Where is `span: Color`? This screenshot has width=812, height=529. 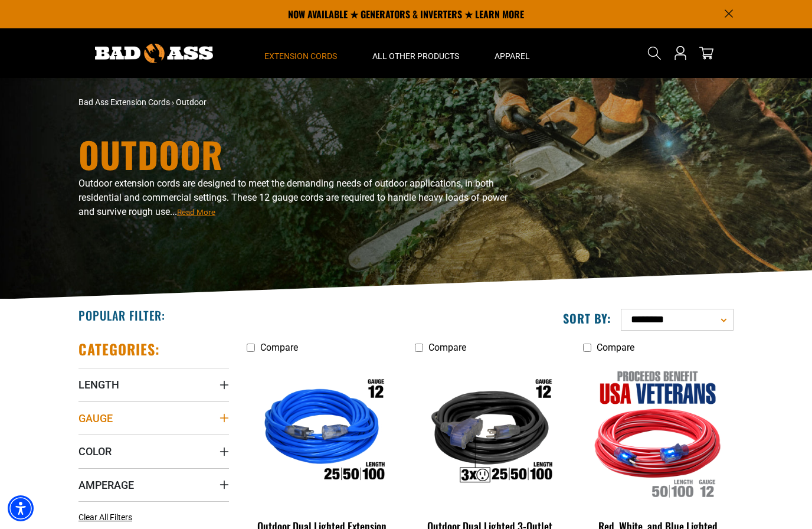
span: Color is located at coordinates (95, 451).